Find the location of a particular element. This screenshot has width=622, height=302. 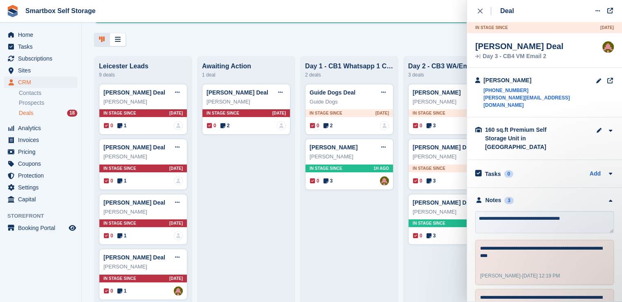

a: Guide Dogs Deal is located at coordinates (333, 92).